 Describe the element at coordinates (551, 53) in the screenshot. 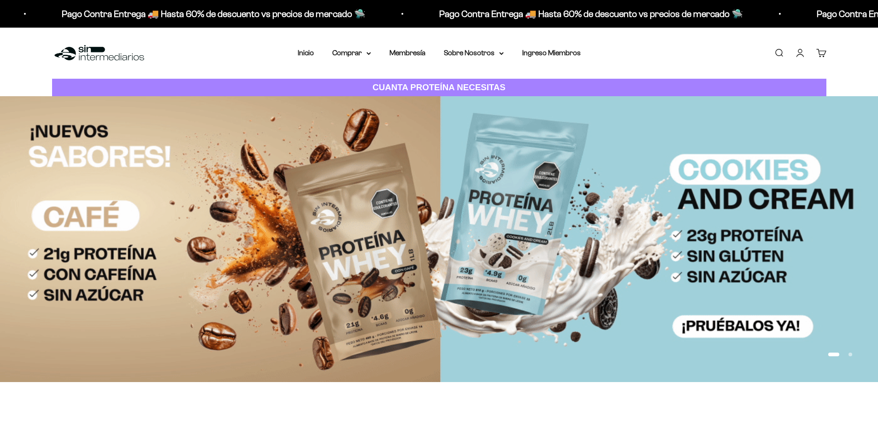

I see `a: Ingreso Miembros` at that location.